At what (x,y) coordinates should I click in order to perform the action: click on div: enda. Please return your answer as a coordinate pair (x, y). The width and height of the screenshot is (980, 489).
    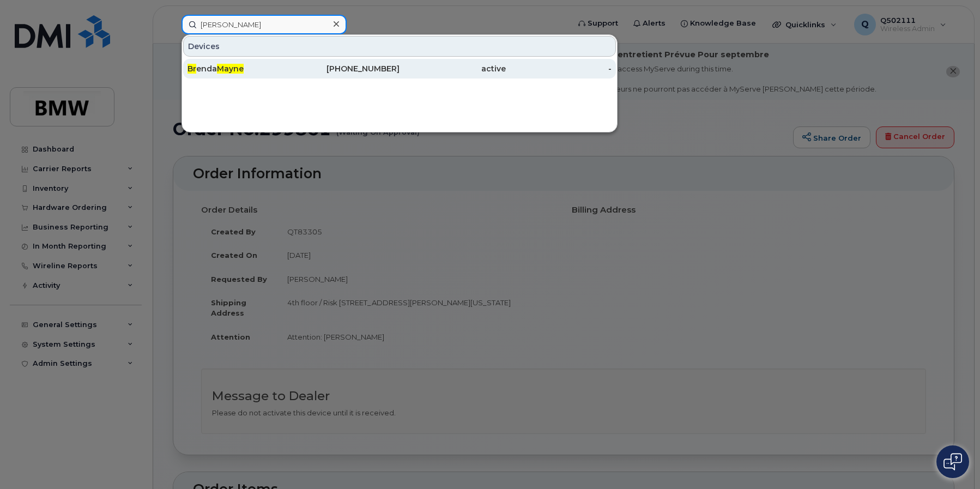
    Looking at the image, I should click on (240, 69).